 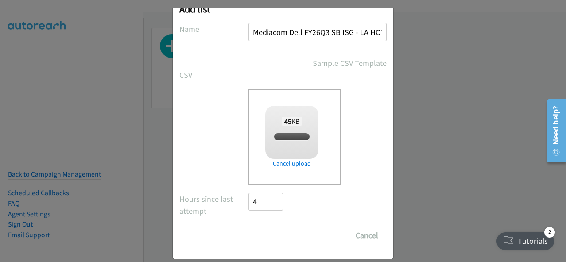 I want to click on label: CSV, so click(x=214, y=75).